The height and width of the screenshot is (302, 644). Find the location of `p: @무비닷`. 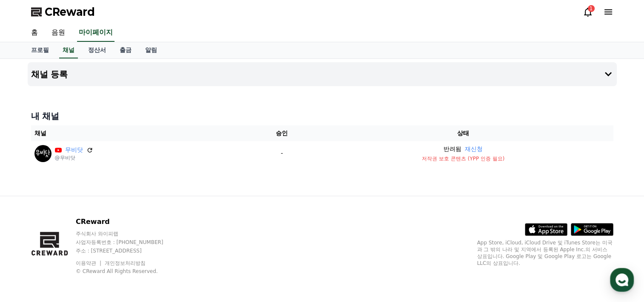

p: @무비닷 is located at coordinates (74, 158).